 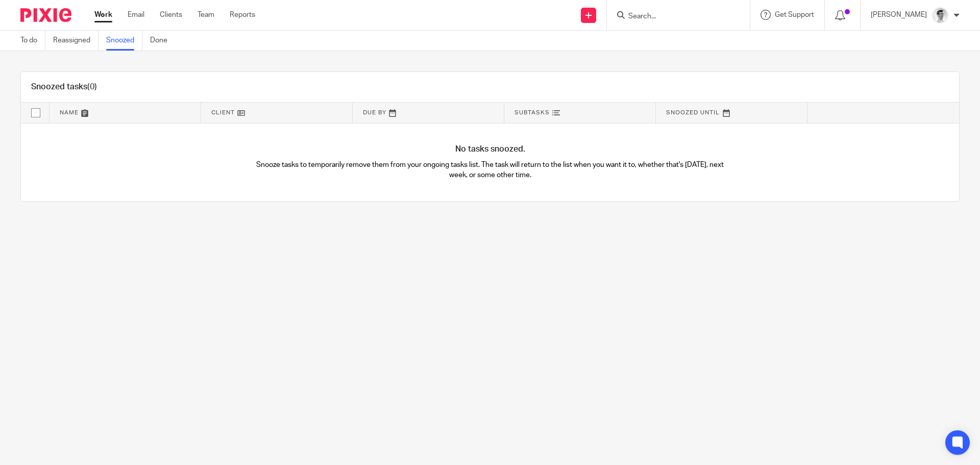 What do you see at coordinates (103, 15) in the screenshot?
I see `a: Work` at bounding box center [103, 15].